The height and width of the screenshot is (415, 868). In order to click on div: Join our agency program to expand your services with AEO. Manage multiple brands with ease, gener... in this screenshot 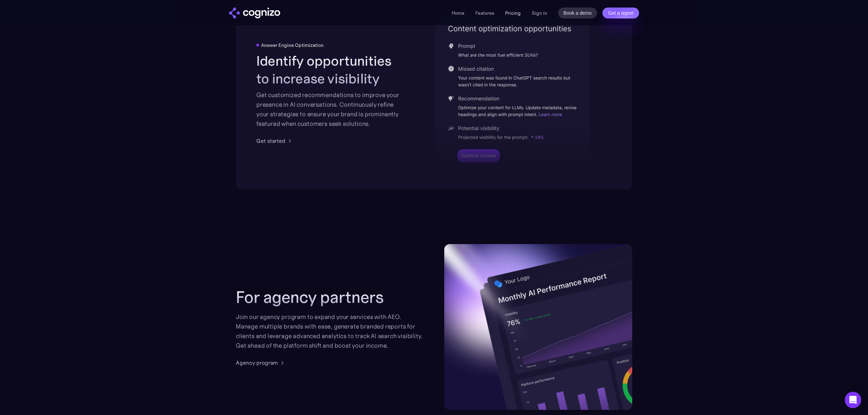, I will do `click(330, 331)`.